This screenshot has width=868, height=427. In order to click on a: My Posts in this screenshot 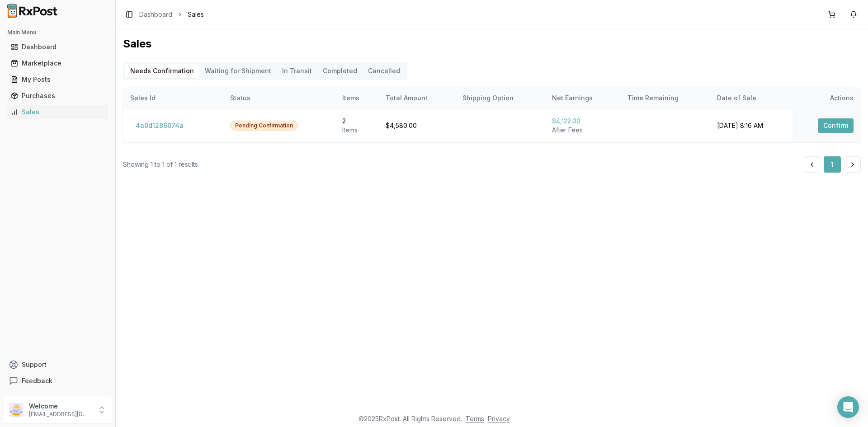, I will do `click(58, 79)`.